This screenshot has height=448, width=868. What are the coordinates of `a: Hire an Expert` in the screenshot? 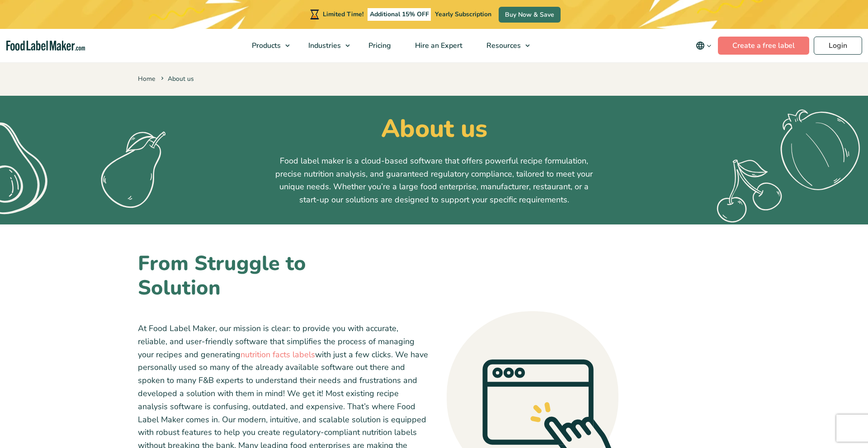 It's located at (438, 46).